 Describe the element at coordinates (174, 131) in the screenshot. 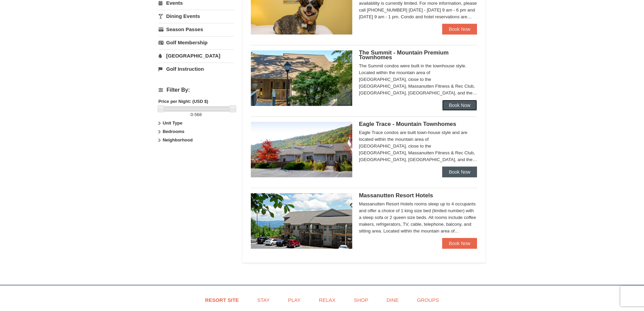

I see `strong: Bedrooms` at that location.